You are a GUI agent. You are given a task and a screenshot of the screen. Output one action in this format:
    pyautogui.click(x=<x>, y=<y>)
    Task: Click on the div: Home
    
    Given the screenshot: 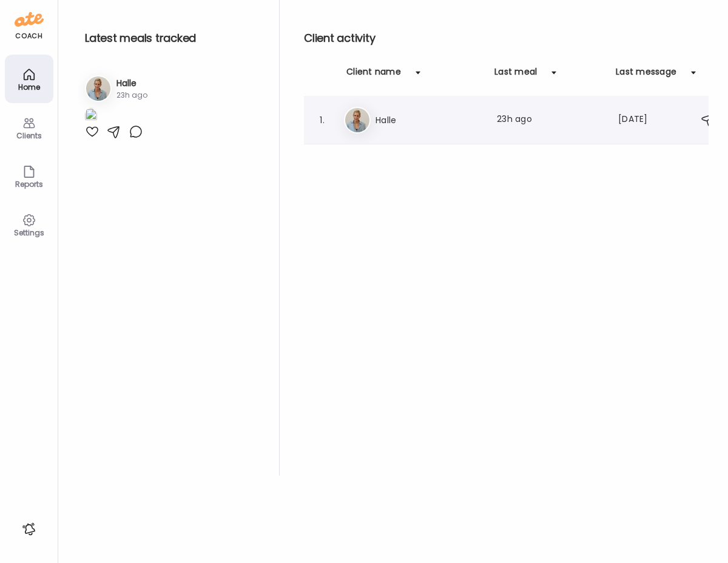 What is the action you would take?
    pyautogui.click(x=29, y=87)
    